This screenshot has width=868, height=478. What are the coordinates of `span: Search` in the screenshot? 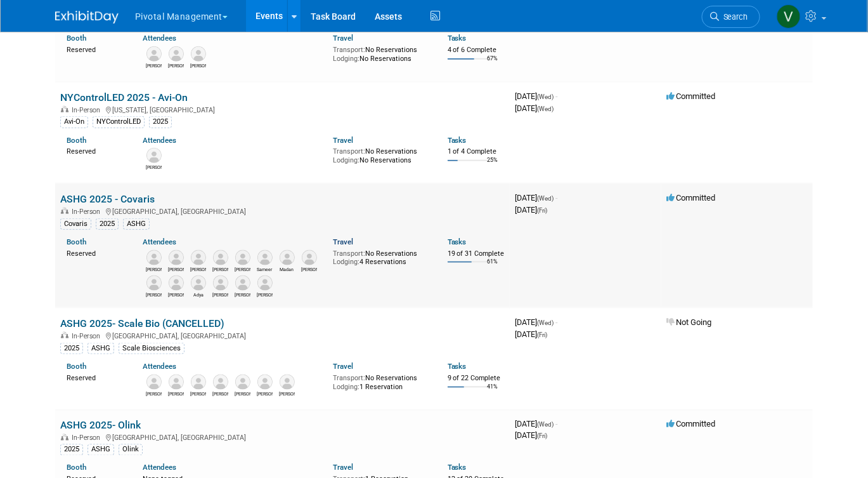 It's located at (733, 17).